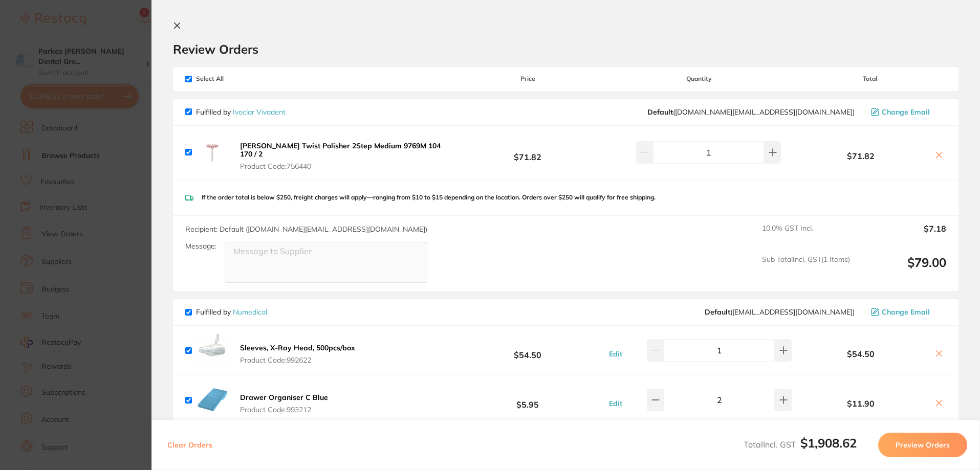 Image resolution: width=980 pixels, height=470 pixels. Describe the element at coordinates (212, 400) in the screenshot. I see `img: bmswNTRjNA` at that location.